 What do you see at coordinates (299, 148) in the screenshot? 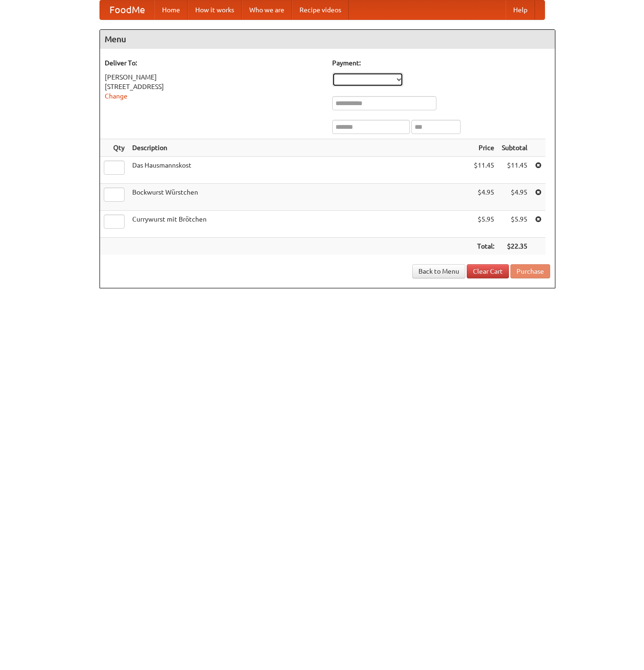
I see `th: Description` at bounding box center [299, 148].